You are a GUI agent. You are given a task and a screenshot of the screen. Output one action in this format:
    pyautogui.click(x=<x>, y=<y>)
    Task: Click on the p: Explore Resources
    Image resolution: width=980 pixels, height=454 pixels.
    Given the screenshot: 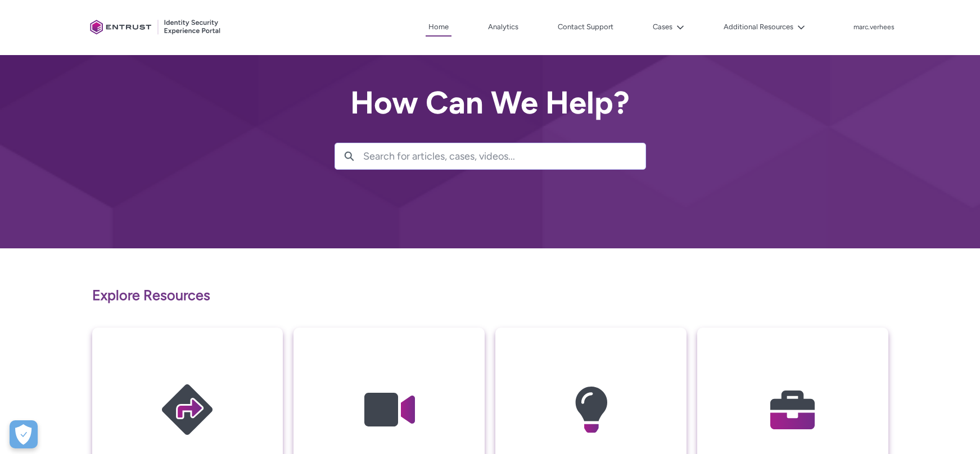 What is the action you would take?
    pyautogui.click(x=490, y=296)
    